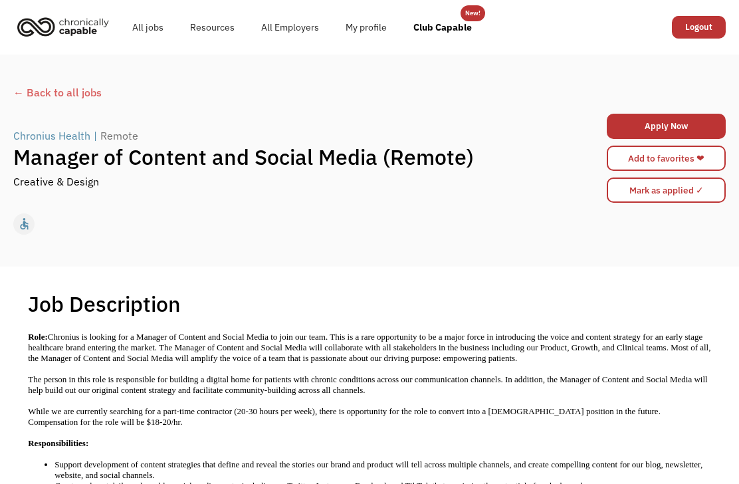  Describe the element at coordinates (666, 190) in the screenshot. I see `input: Mark as applied ✓` at that location.